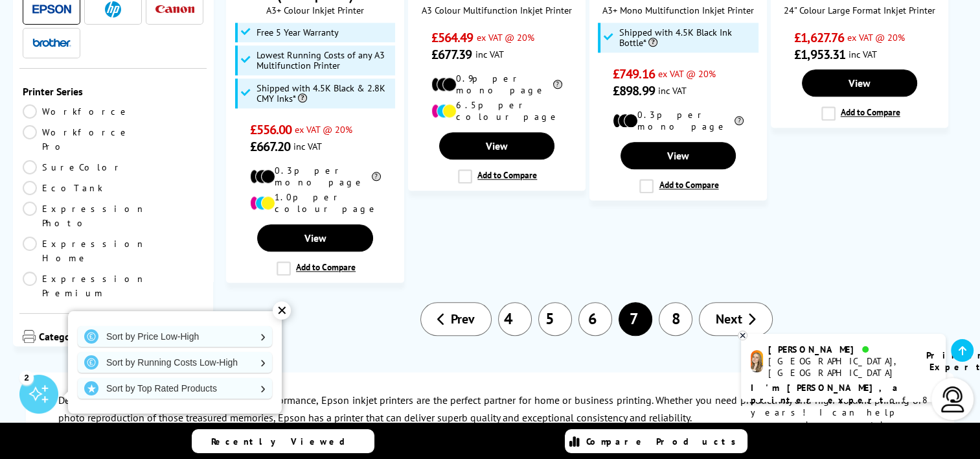  What do you see at coordinates (497, 9) in the screenshot?
I see `span: A3 Colour Multifunction Inkjet Printer` at bounding box center [497, 9].